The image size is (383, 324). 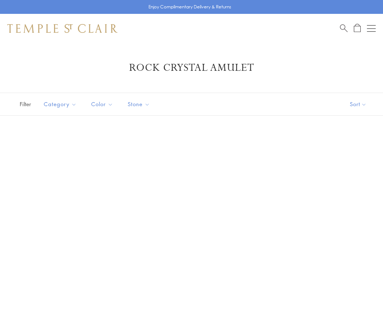 I want to click on button: Color, so click(x=102, y=104).